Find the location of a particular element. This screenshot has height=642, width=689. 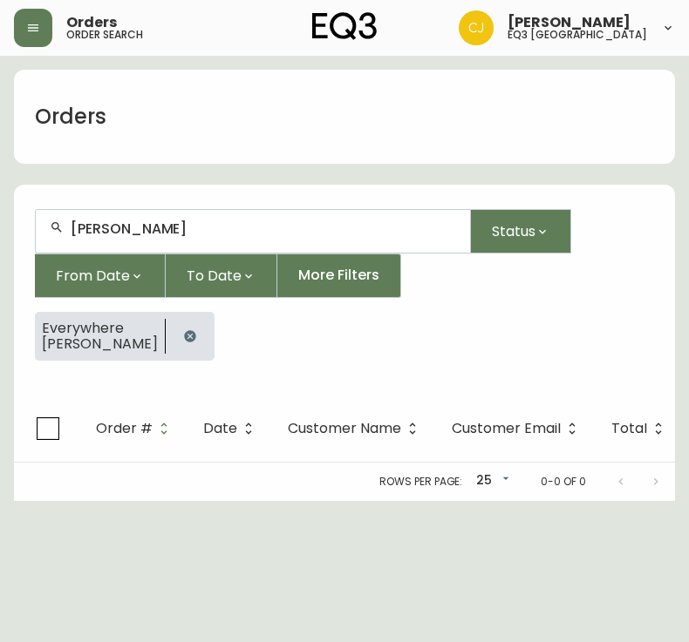

span: Orders is located at coordinates (92, 23).